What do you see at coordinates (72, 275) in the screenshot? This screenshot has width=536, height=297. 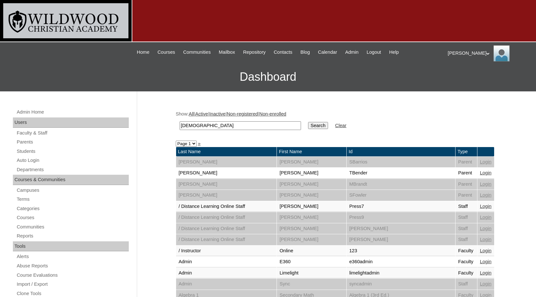 I see `a: Course Evaluations` at bounding box center [72, 275].